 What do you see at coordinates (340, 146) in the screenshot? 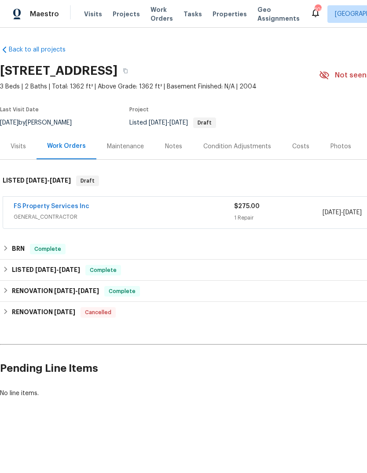
I see `div: Photos` at bounding box center [340, 146].